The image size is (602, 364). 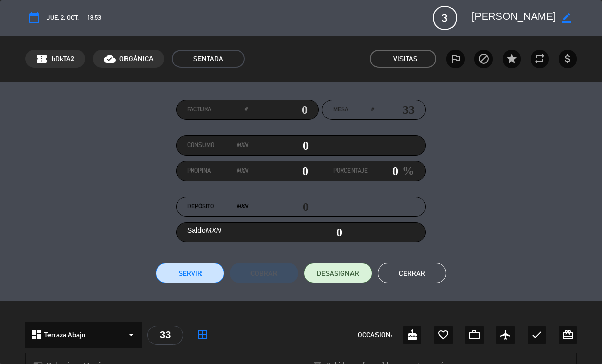 What do you see at coordinates (412, 335) in the screenshot?
I see `i: cake` at bounding box center [412, 335].